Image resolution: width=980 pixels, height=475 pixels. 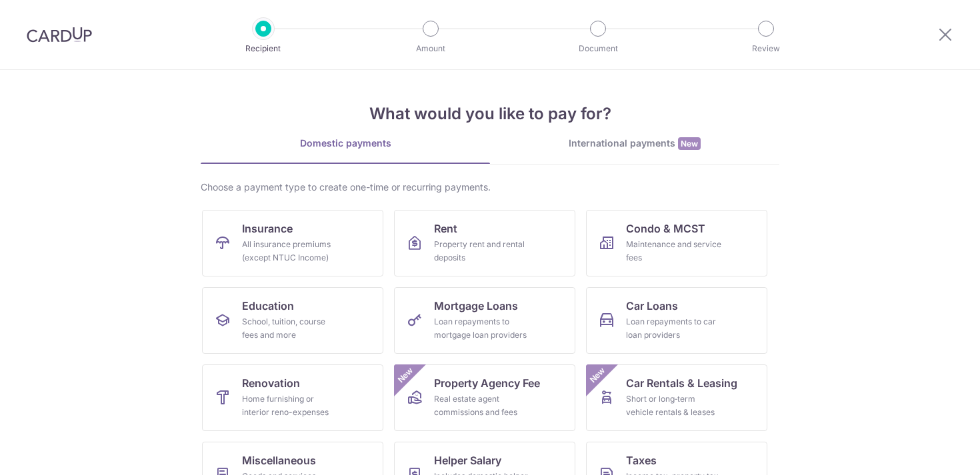 What do you see at coordinates (431, 49) in the screenshot?
I see `p: Amount` at bounding box center [431, 49].